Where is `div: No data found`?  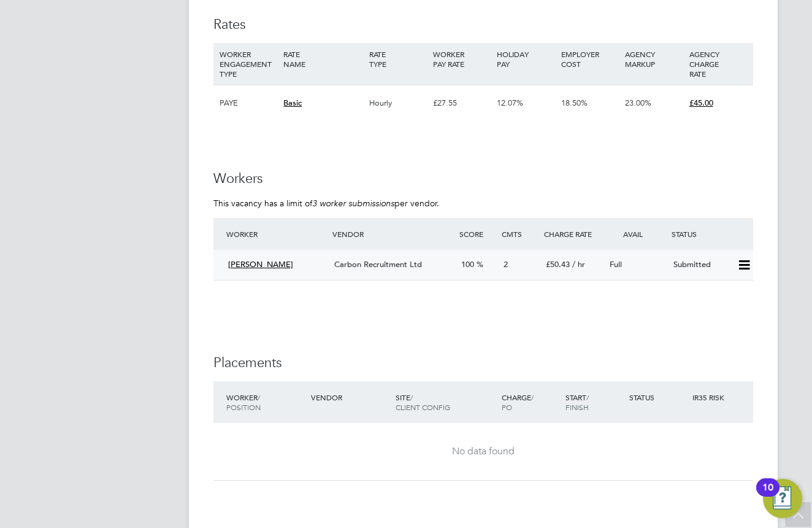
div: No data found is located at coordinates (483, 451).